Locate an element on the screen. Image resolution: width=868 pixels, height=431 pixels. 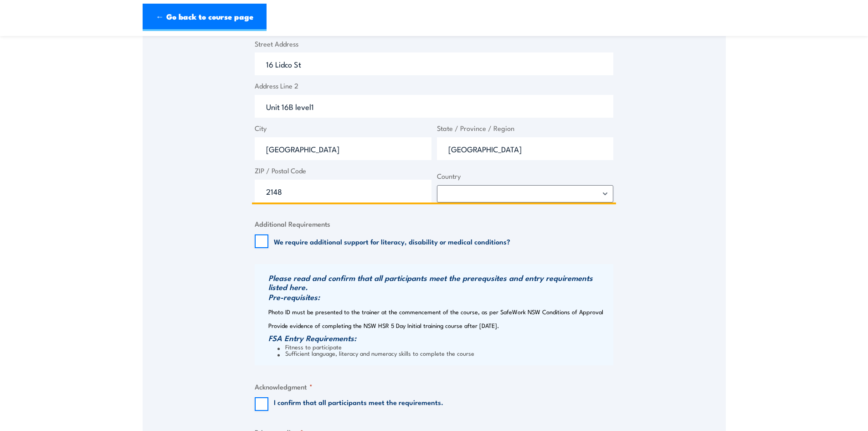
label: Country is located at coordinates (525, 176).